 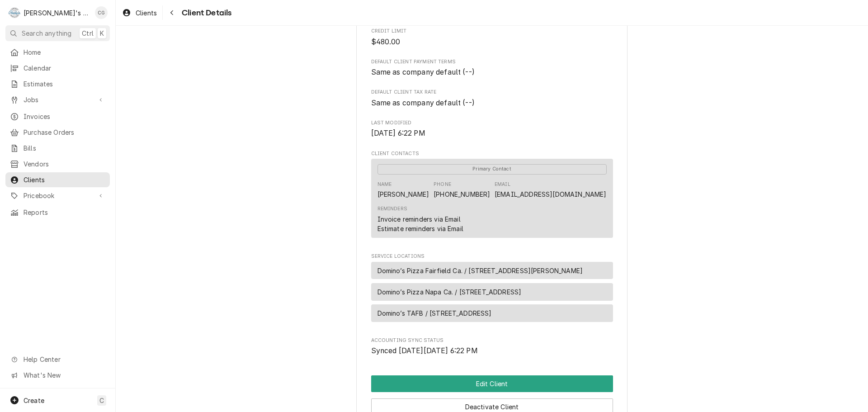 I want to click on span: Estimates, so click(x=64, y=84).